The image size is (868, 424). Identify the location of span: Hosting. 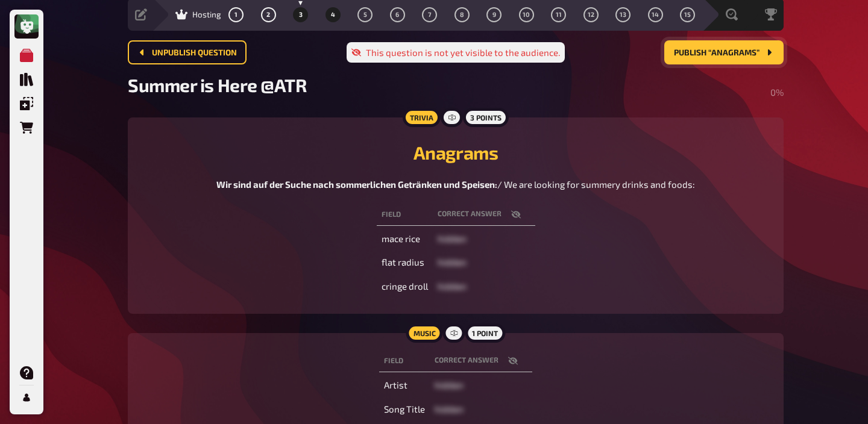
(207, 14).